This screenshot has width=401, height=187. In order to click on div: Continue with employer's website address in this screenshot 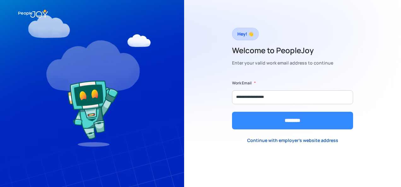, I will do `click(293, 141)`.